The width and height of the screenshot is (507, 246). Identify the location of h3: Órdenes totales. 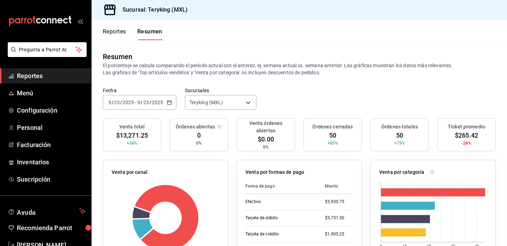
(400, 127).